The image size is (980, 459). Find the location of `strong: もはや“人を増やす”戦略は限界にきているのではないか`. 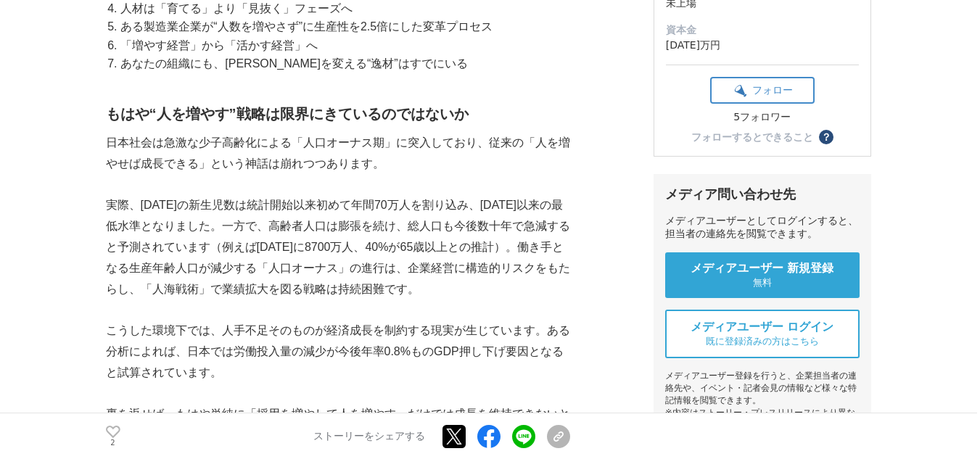

strong: もはや“人を増やす”戦略は限界にきているのではないか is located at coordinates (287, 114).